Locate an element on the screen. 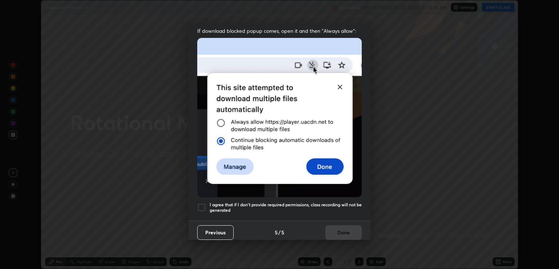  span: If download blocked popup comes, open it and then "Always allow": is located at coordinates (279, 31).